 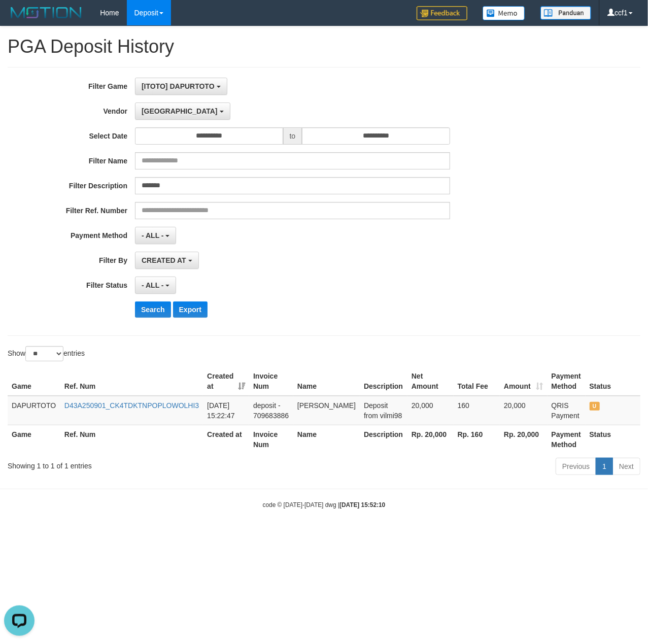 What do you see at coordinates (477, 410) in the screenshot?
I see `td: 160` at bounding box center [477, 410].